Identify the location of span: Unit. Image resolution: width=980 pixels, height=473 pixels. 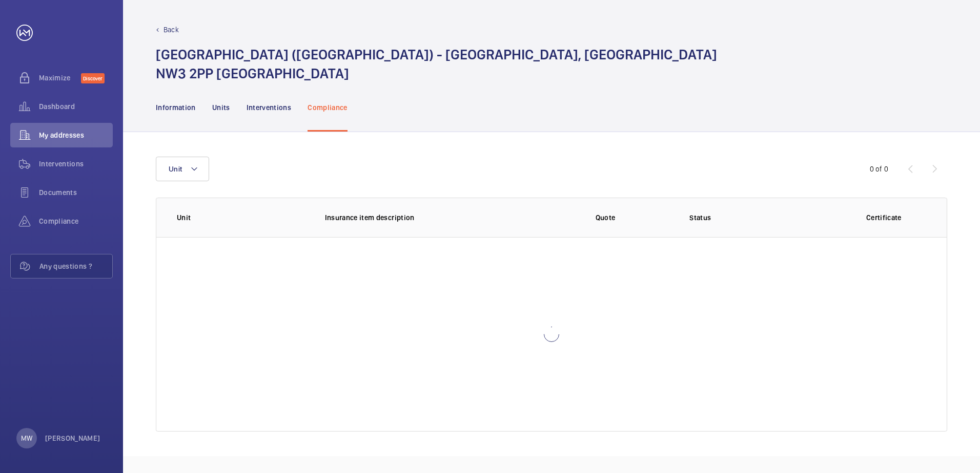
(176, 169).